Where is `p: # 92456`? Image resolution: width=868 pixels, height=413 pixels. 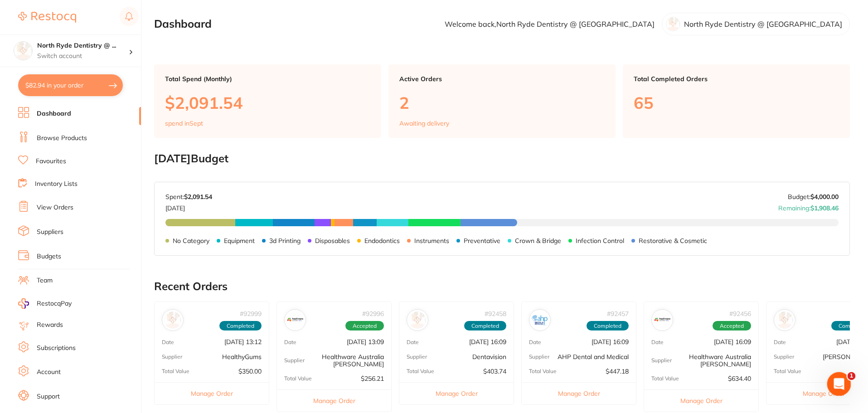
p: # 92456 is located at coordinates (741, 314).